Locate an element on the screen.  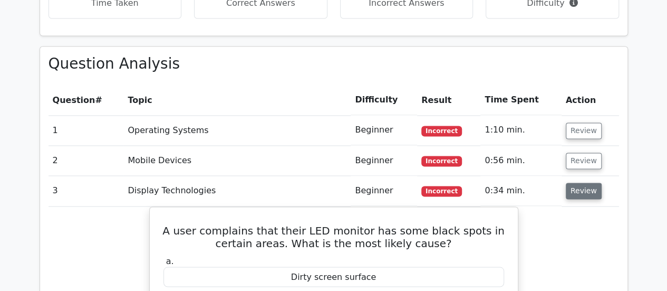
th: Difficulty is located at coordinates (384, 100).